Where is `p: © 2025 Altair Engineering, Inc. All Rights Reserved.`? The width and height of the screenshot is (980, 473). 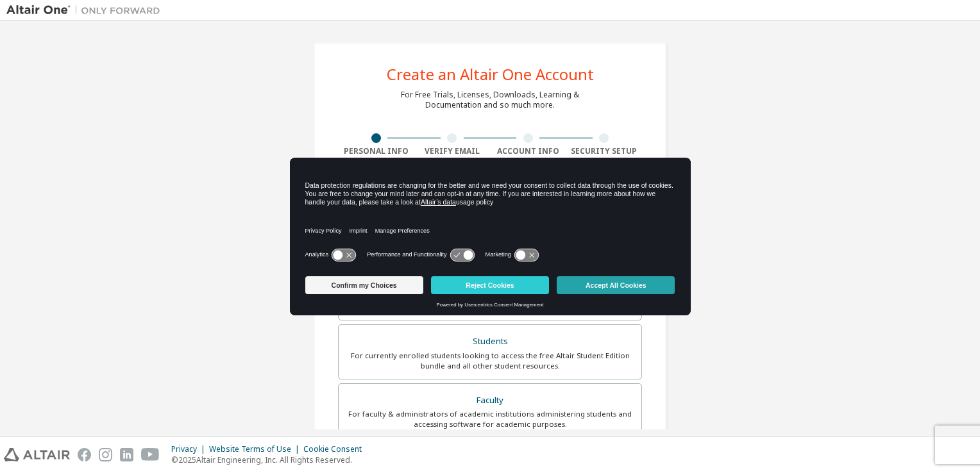
p: © 2025 Altair Engineering, Inc. All Rights Reserved. is located at coordinates (270, 460).